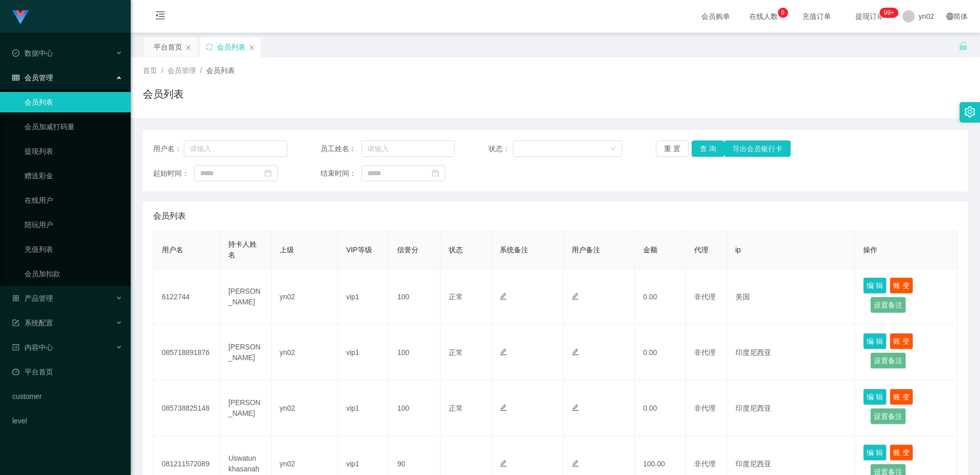 This screenshot has height=475, width=980. What do you see at coordinates (963, 46) in the screenshot?
I see `i: 图标: unlock` at bounding box center [963, 46].